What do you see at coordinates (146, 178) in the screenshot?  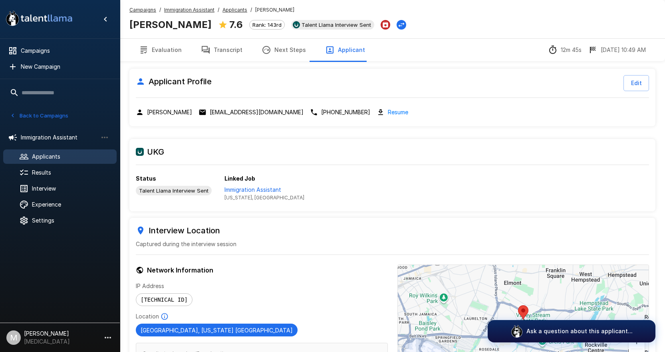 I see `b: Status` at bounding box center [146, 178].